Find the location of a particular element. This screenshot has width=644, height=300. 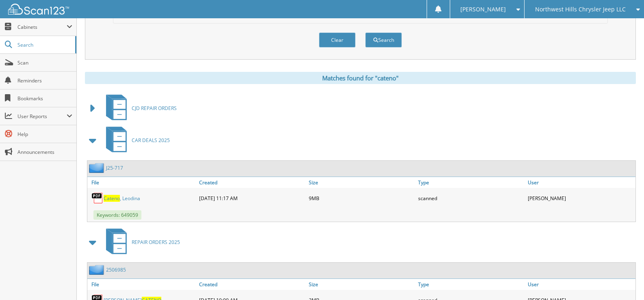

a: CJD REPAIR ORDERS is located at coordinates (139, 108).